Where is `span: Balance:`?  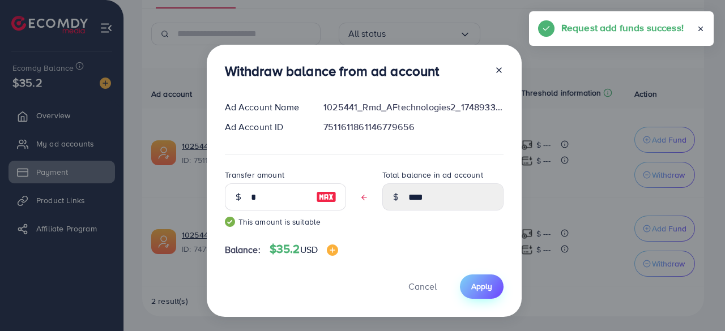 span: Balance: is located at coordinates (242, 250).